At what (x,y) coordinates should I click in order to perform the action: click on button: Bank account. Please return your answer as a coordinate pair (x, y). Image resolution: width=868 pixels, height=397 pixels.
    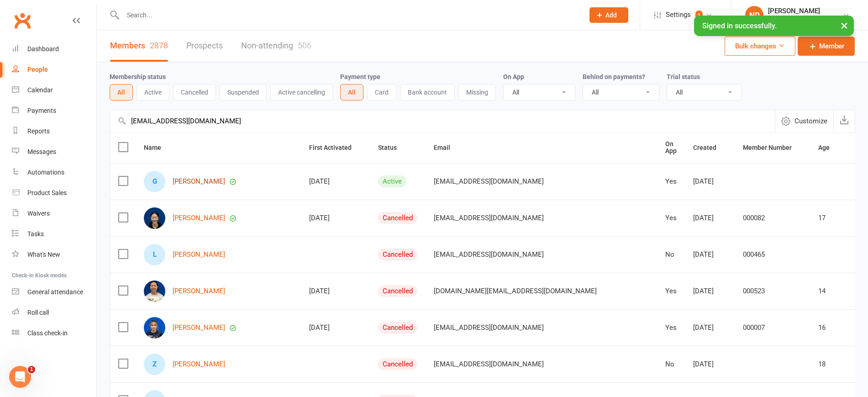
    Looking at the image, I should click on (428, 92).